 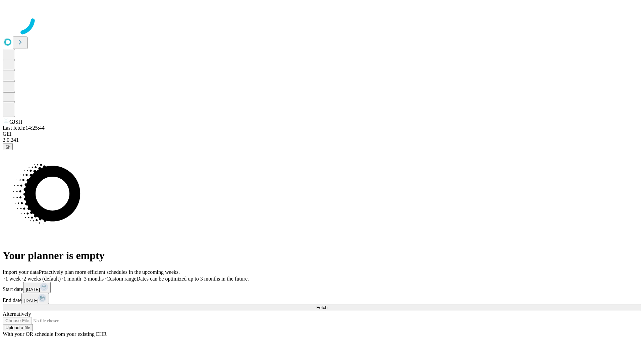 I want to click on button: Fetch, so click(x=322, y=308).